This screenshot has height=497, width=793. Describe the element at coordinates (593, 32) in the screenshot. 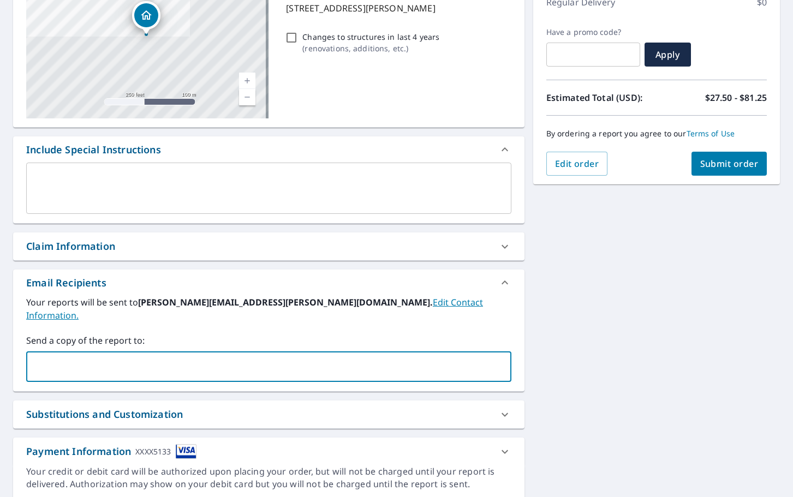

I see `label: Have a promo code?` at that location.